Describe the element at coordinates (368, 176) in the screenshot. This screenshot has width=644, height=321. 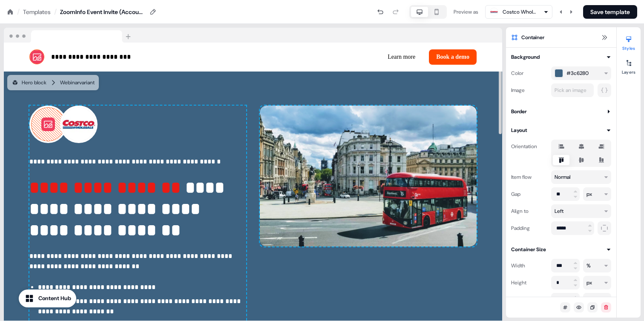
I see `img: Image` at that location.